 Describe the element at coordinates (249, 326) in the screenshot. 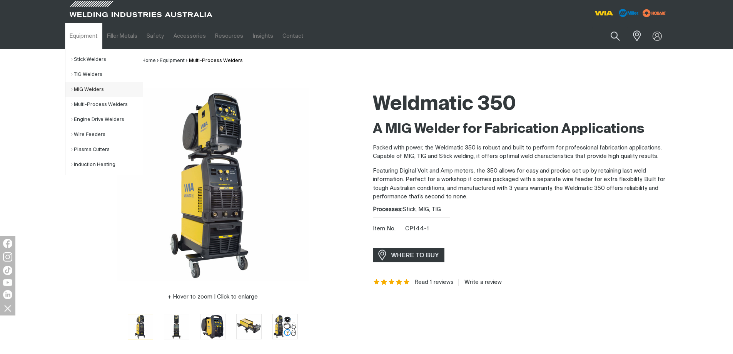

I see `button: Go to slide 4` at that location.